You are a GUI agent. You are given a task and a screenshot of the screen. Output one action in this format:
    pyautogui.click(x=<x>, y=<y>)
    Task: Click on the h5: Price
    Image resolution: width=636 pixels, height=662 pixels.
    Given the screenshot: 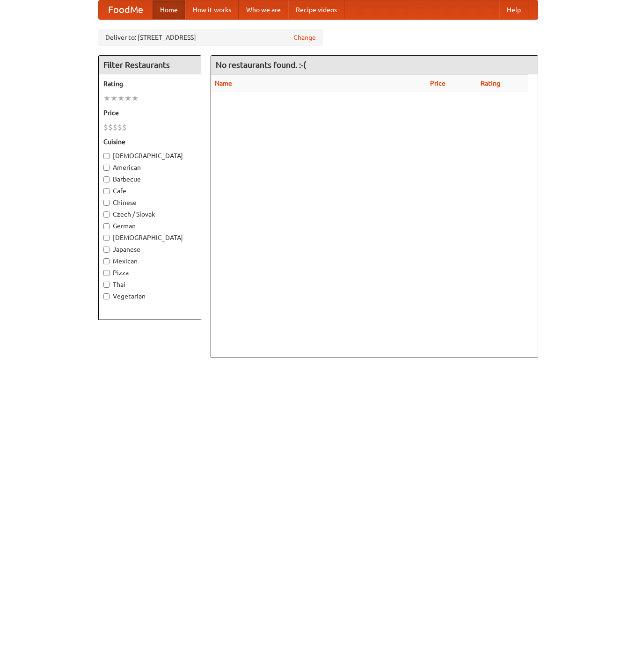 What is the action you would take?
    pyautogui.click(x=150, y=113)
    